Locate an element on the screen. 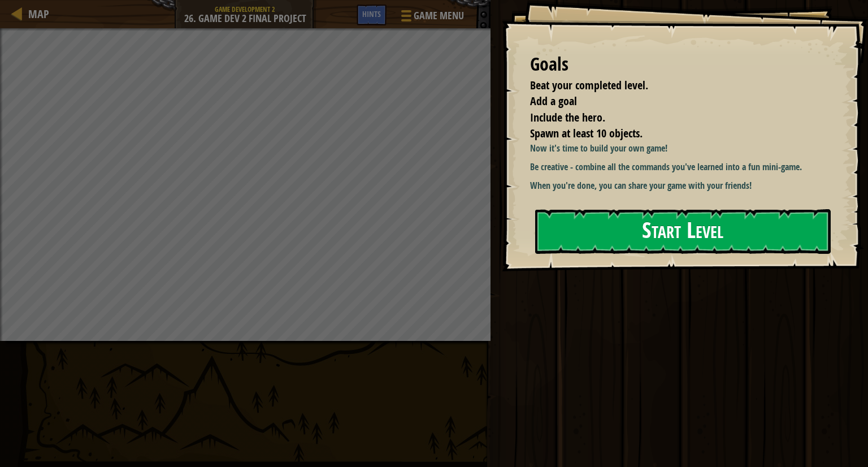  span: Add a goal is located at coordinates (553, 101).